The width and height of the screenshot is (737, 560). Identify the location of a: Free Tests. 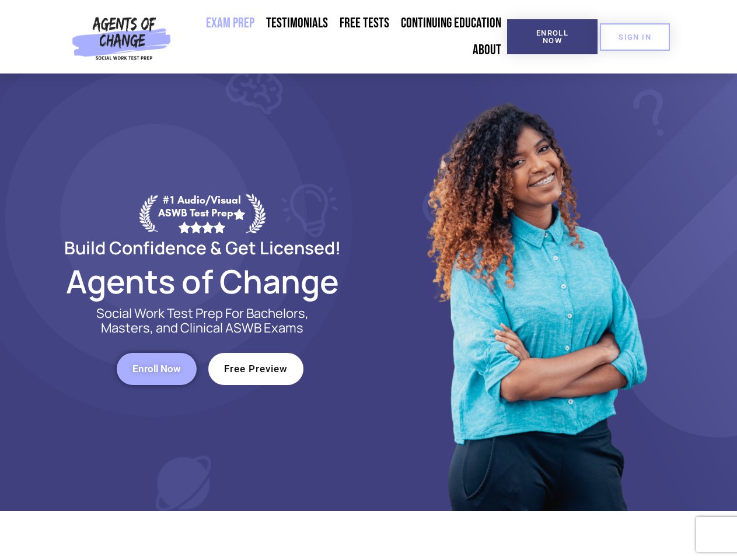
(364, 24).